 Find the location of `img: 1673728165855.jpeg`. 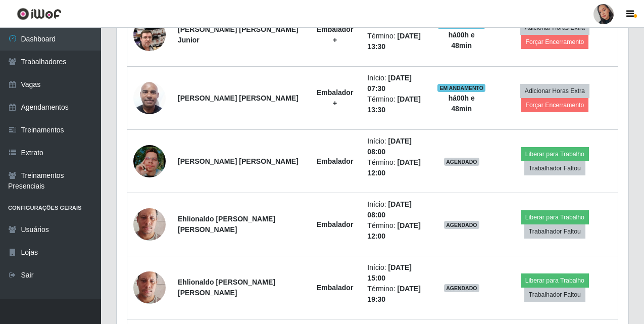

img: 1673728165855.jpeg is located at coordinates (149, 161).